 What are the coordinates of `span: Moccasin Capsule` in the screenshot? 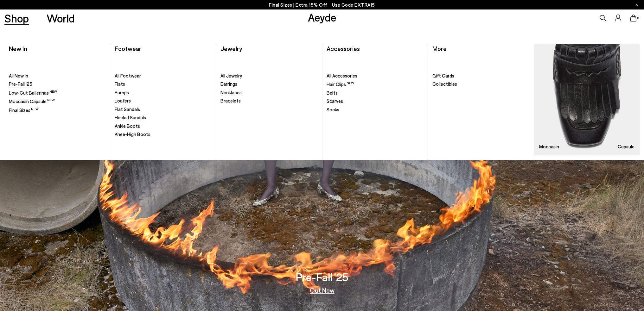 It's located at (32, 101).